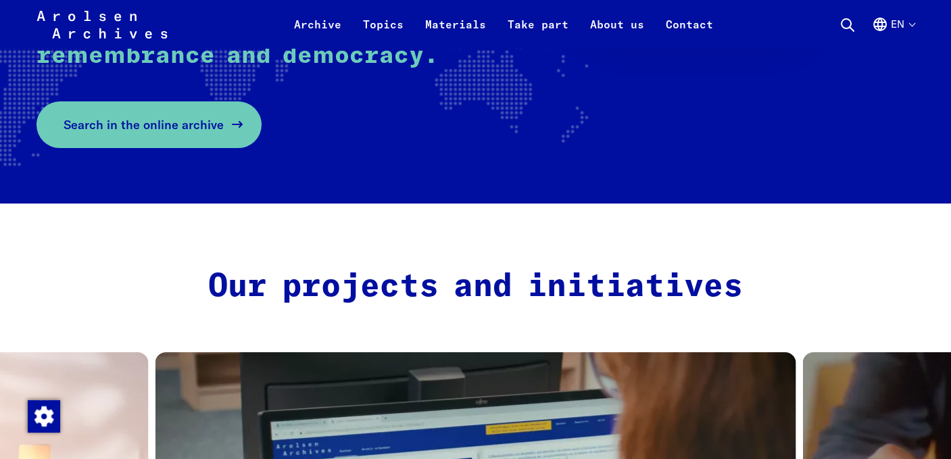 The image size is (951, 459). I want to click on a: Search in the online archive, so click(149, 124).